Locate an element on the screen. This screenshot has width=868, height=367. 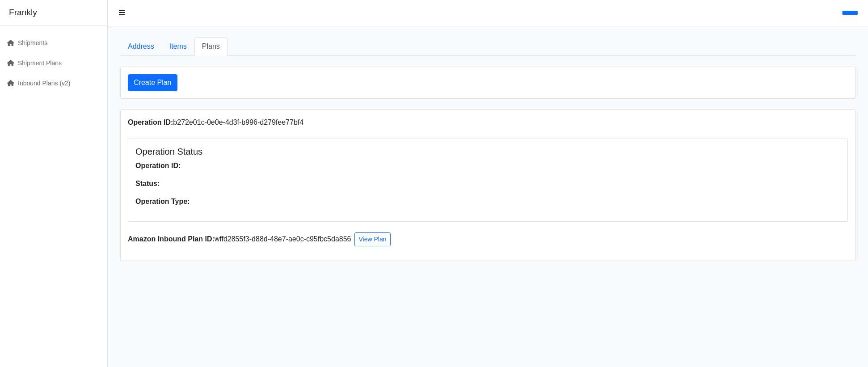
strong: Status: is located at coordinates (148, 184).